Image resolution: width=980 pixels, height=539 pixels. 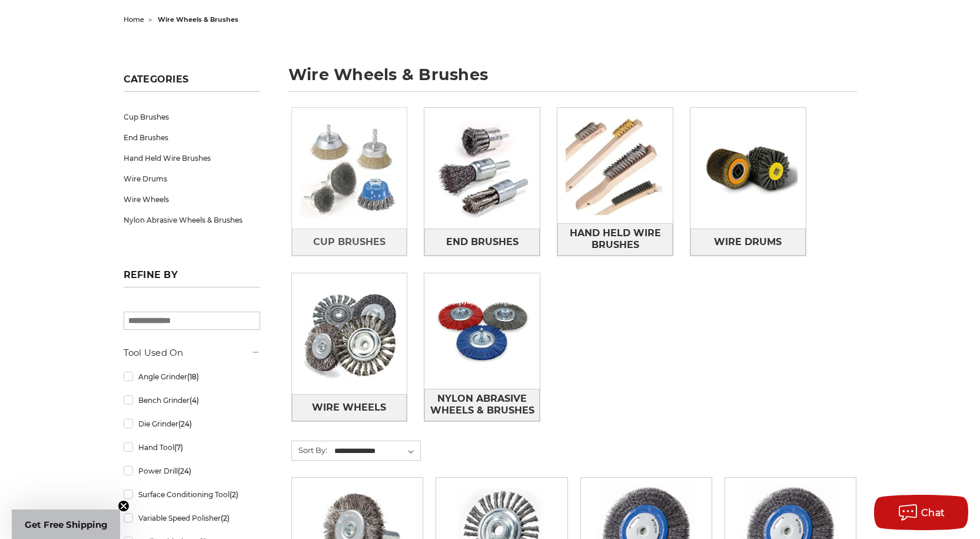 What do you see at coordinates (350, 334) in the screenshot?
I see `img: Wire Wheels` at bounding box center [350, 334].